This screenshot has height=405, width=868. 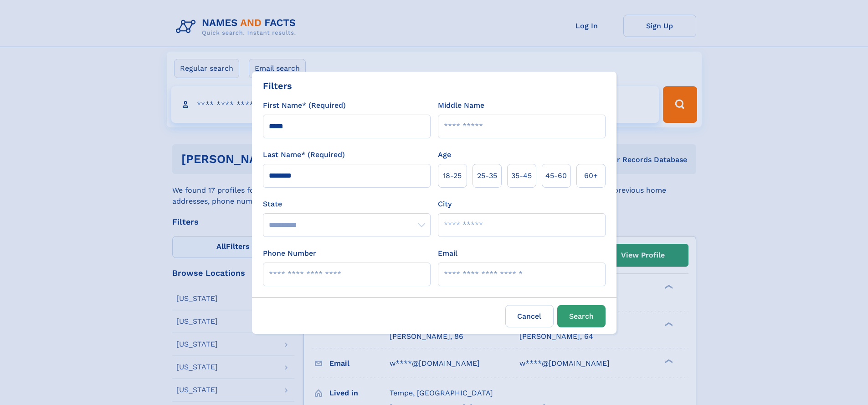 I want to click on label: State, so click(x=347, y=204).